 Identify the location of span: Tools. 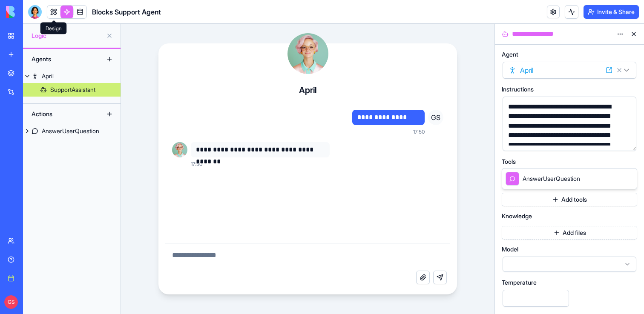
(508, 161).